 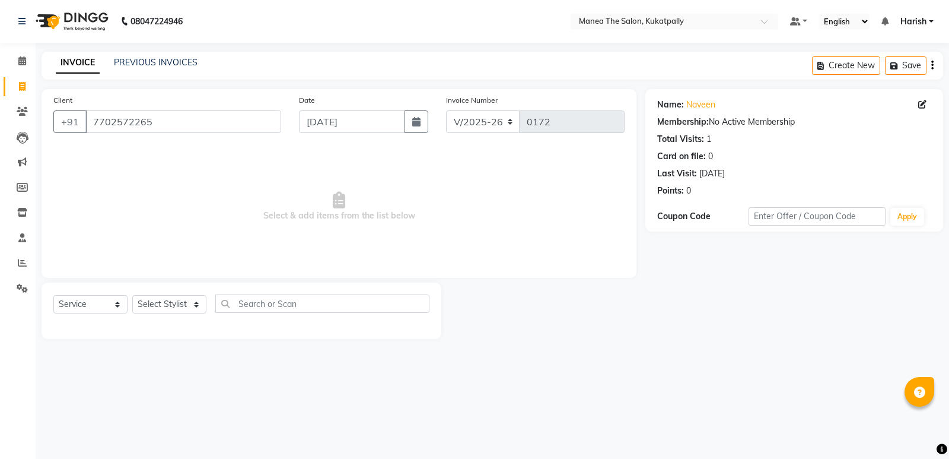 I want to click on input: Enter Offer / Coupon Code, so click(x=817, y=216).